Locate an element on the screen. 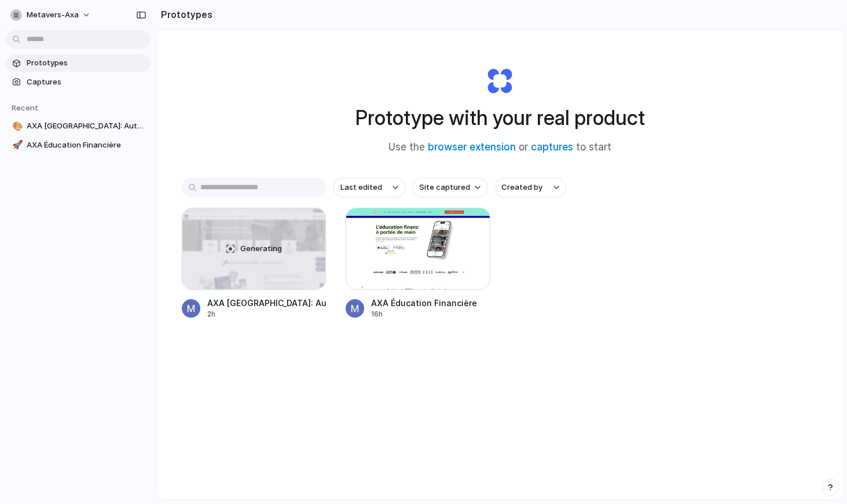 The height and width of the screenshot is (504, 847). span: AXA Éducation Financière is located at coordinates (86, 145).